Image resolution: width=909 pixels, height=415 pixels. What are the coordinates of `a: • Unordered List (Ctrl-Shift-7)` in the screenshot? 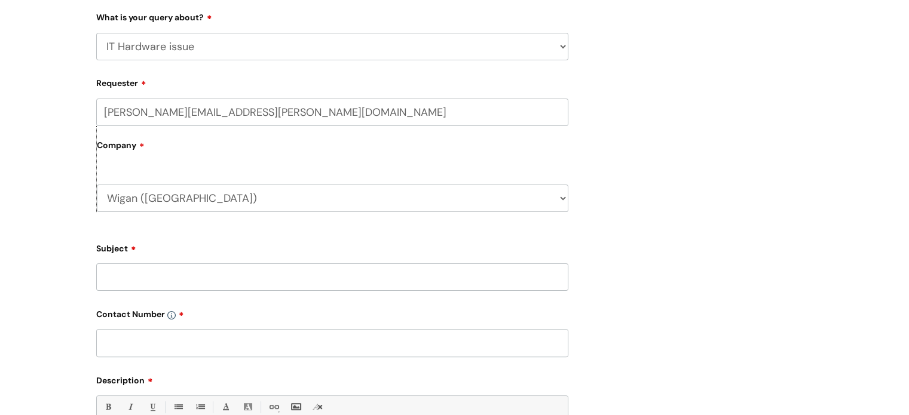 It's located at (177, 407).